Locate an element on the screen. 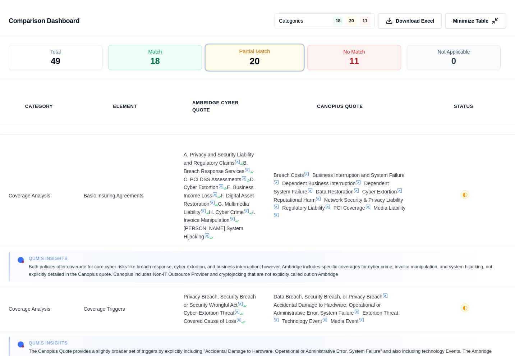 Image resolution: width=515 pixels, height=356 pixels. th: Category is located at coordinates (39, 106).